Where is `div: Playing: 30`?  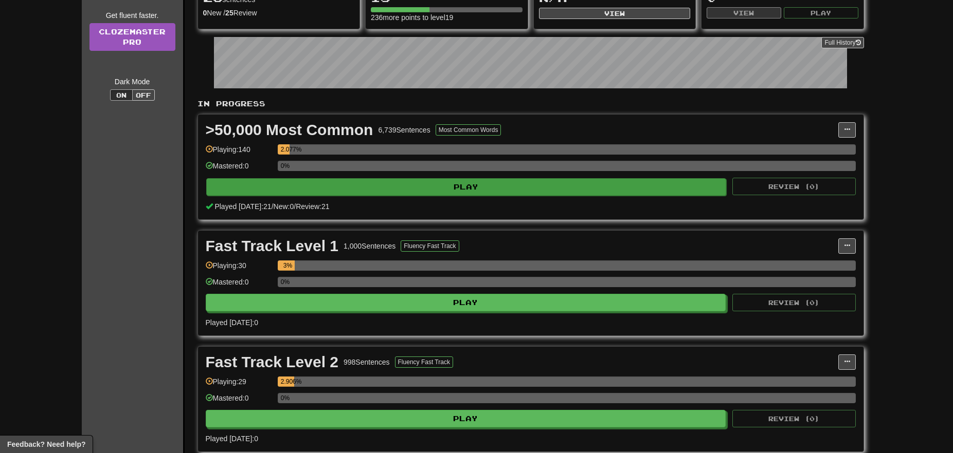
div: Playing: 30 is located at coordinates (239, 269).